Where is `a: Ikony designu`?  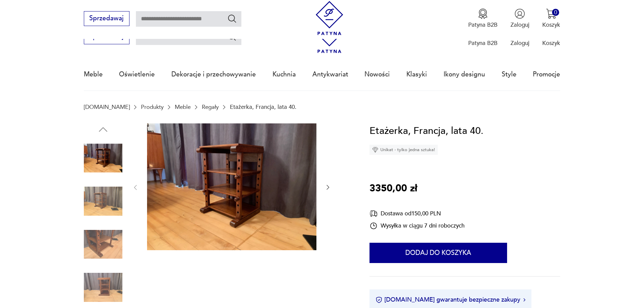
a: Ikony designu is located at coordinates (464, 74).